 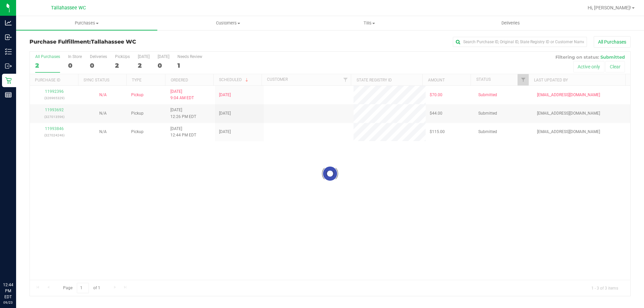 What do you see at coordinates (612, 42) in the screenshot?
I see `button: All Purchases` at bounding box center [612, 42].